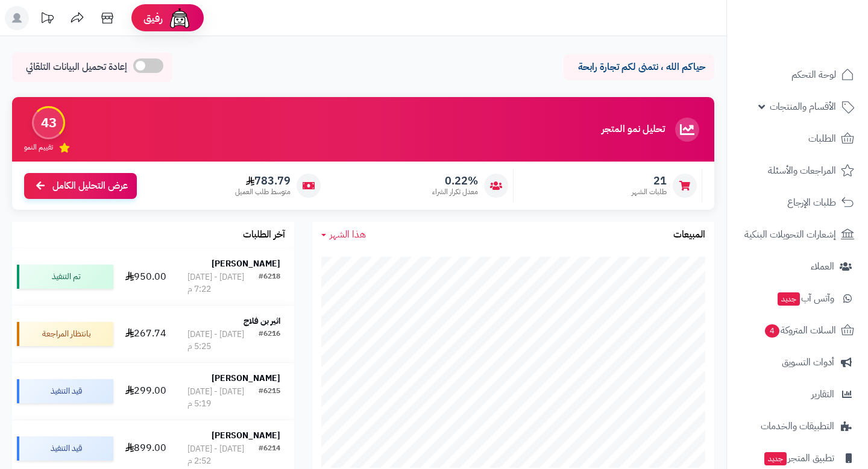  Describe the element at coordinates (348, 234) in the screenshot. I see `span: هذا الشهر` at that location.